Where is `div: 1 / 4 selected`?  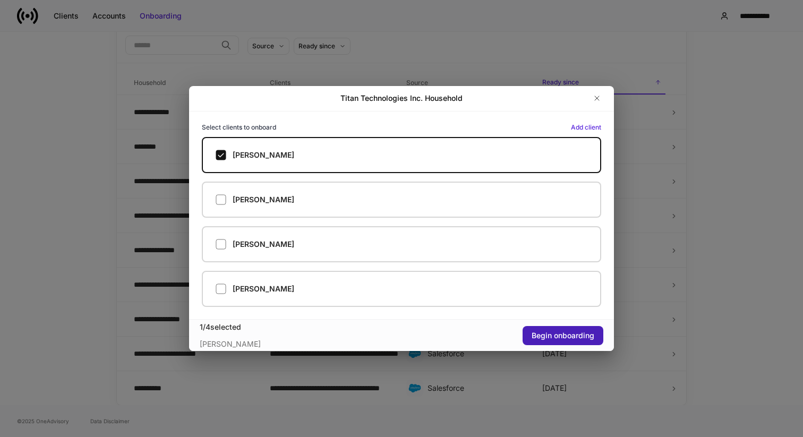
div: 1 / 4 selected is located at coordinates (301, 327).